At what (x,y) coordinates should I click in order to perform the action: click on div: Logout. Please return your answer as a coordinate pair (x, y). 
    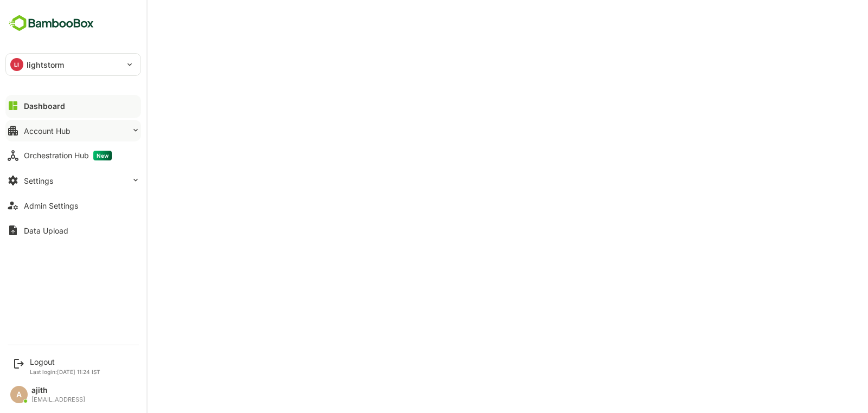
    Looking at the image, I should click on (65, 362).